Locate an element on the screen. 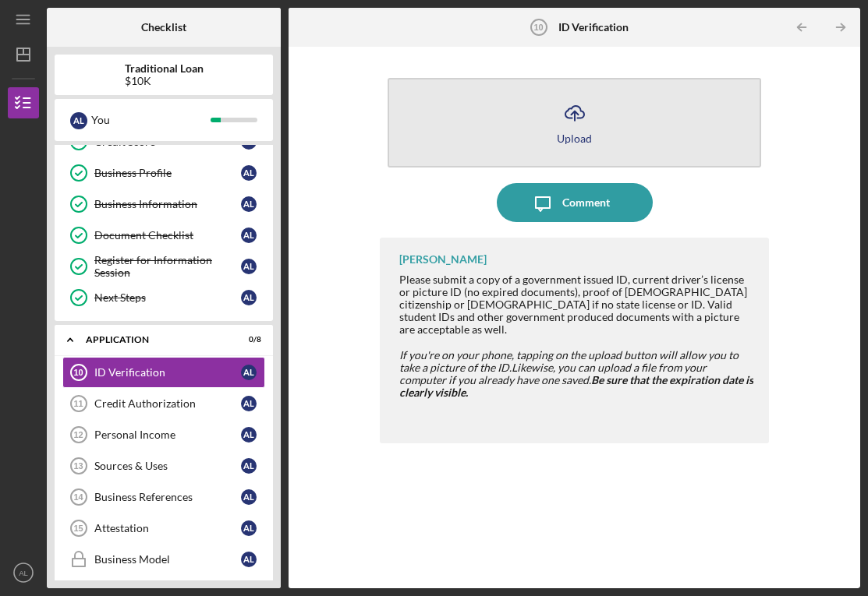 This screenshot has width=868, height=596. a: Business ProfileAL is located at coordinates (164, 173).